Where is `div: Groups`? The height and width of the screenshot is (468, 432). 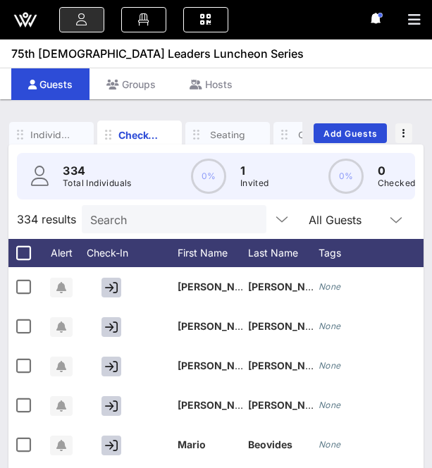 div: Groups is located at coordinates (131, 84).